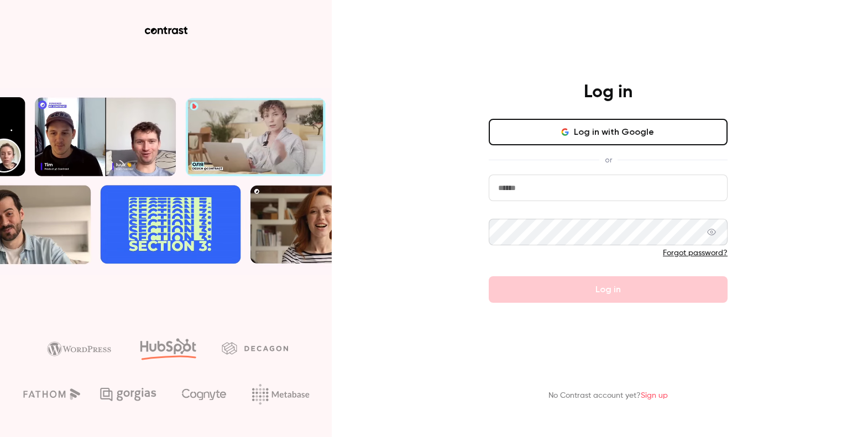 This screenshot has width=868, height=437. Describe the element at coordinates (608, 160) in the screenshot. I see `span: or` at that location.